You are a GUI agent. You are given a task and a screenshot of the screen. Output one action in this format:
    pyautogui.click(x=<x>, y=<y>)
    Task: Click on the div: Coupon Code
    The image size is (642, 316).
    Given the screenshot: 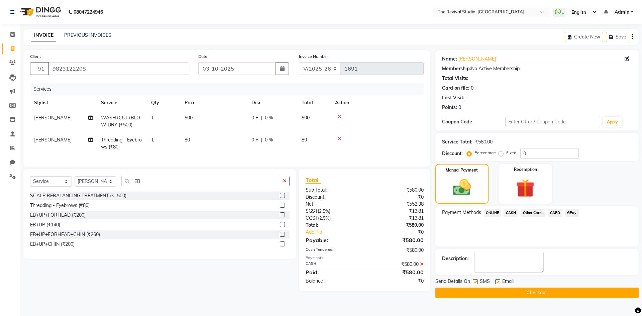 What is the action you would take?
    pyautogui.click(x=474, y=122)
    